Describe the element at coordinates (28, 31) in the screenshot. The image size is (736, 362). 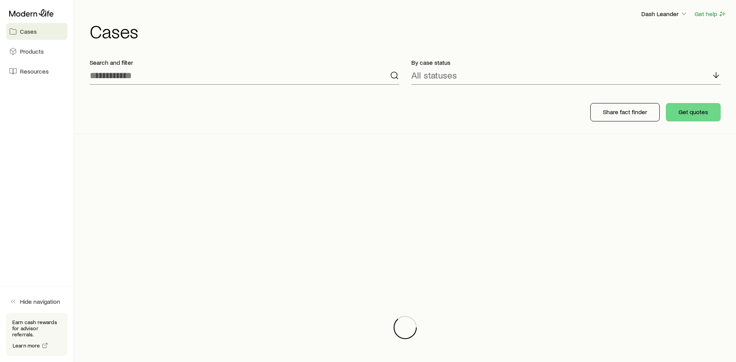
I see `span: Cases` at that location.